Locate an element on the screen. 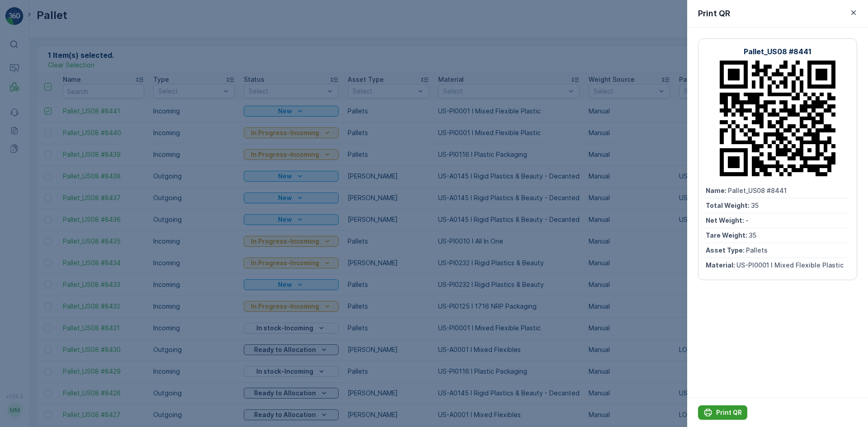 Image resolution: width=868 pixels, height=427 pixels. button: Print QR is located at coordinates (722, 413).